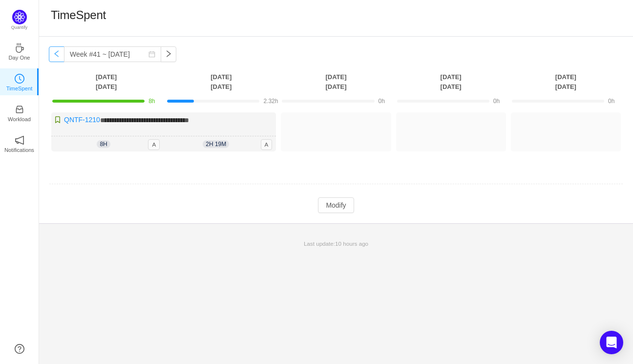  Describe the element at coordinates (152, 54) in the screenshot. I see `i: icon: calendar` at that location.